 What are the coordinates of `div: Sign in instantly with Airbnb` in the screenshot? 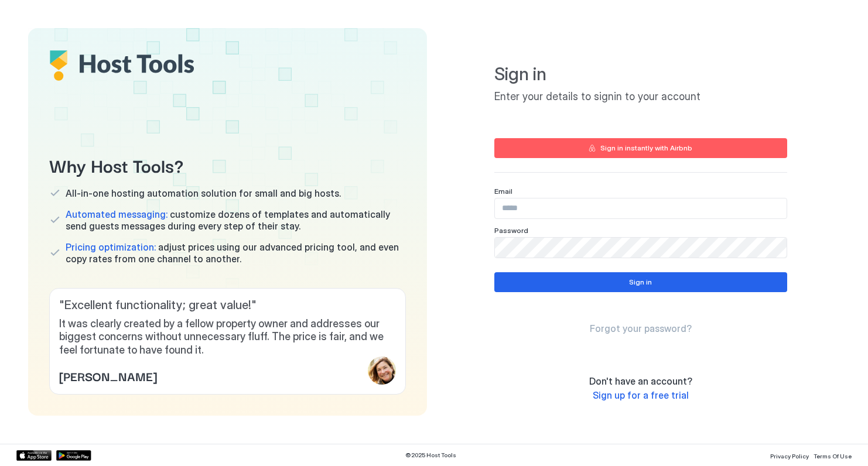 It's located at (646, 148).